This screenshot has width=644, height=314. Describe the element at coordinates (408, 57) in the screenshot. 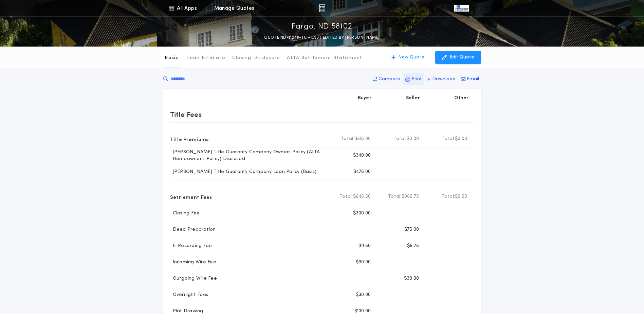

I see `button: New Quote` at that location.